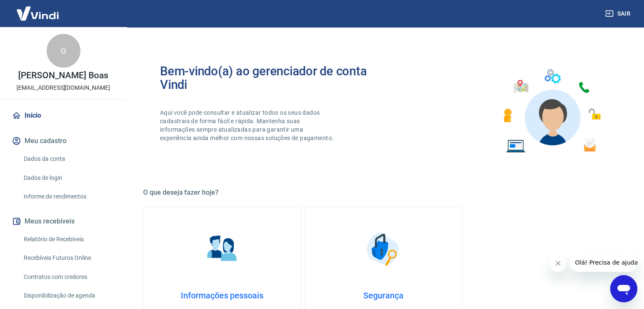 The height and width of the screenshot is (309, 644). Describe the element at coordinates (63, 116) in the screenshot. I see `a: Início` at that location.